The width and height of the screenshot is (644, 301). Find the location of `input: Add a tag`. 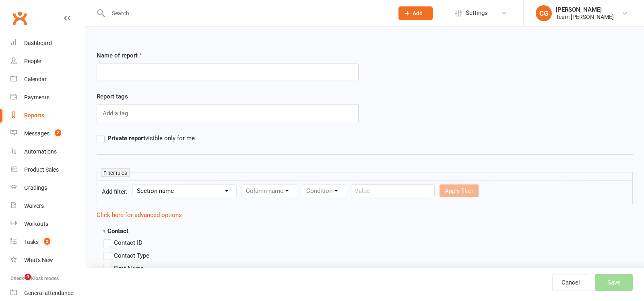

input: Add a tag is located at coordinates (116, 113).